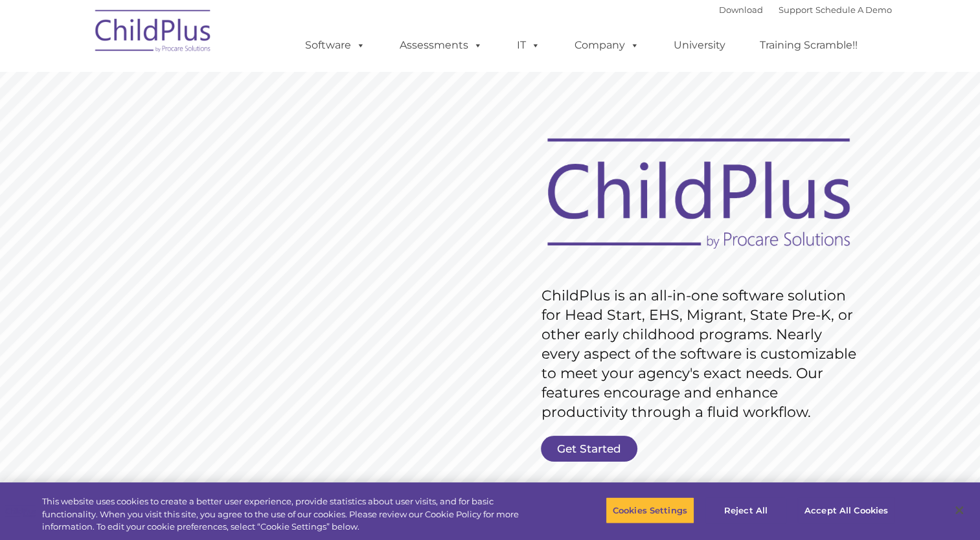  What do you see at coordinates (809, 46) in the screenshot?
I see `a: Training Scramble!!` at bounding box center [809, 46].